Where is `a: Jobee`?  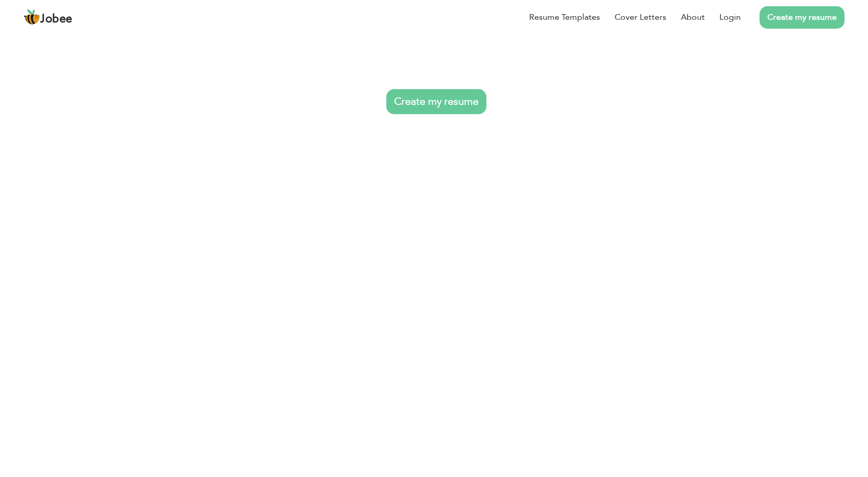
a: Jobee is located at coordinates (48, 18).